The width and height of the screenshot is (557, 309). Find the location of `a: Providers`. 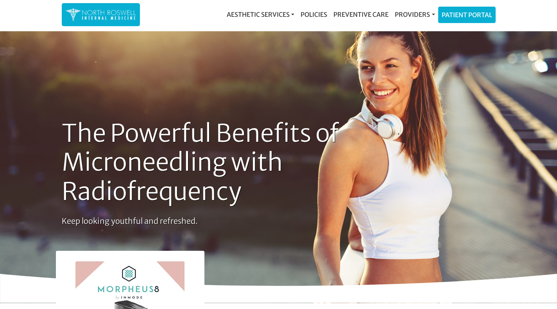

a: Providers is located at coordinates (414, 14).